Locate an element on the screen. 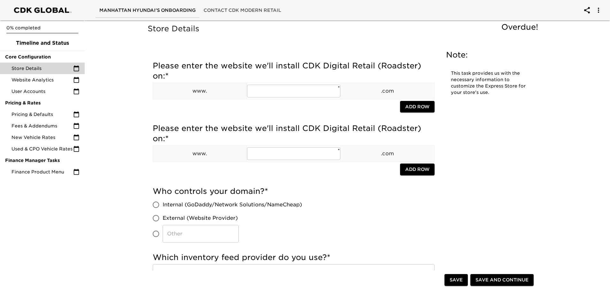  span: Contact CDK Modern Retail is located at coordinates (242, 10).